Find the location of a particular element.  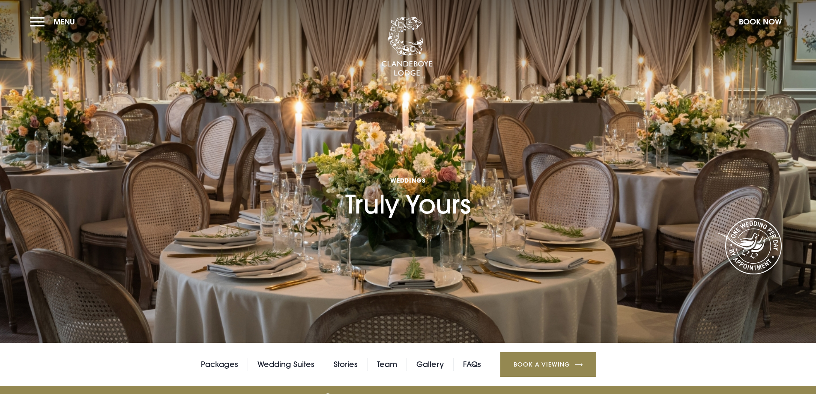

a: Packages is located at coordinates (219, 364).